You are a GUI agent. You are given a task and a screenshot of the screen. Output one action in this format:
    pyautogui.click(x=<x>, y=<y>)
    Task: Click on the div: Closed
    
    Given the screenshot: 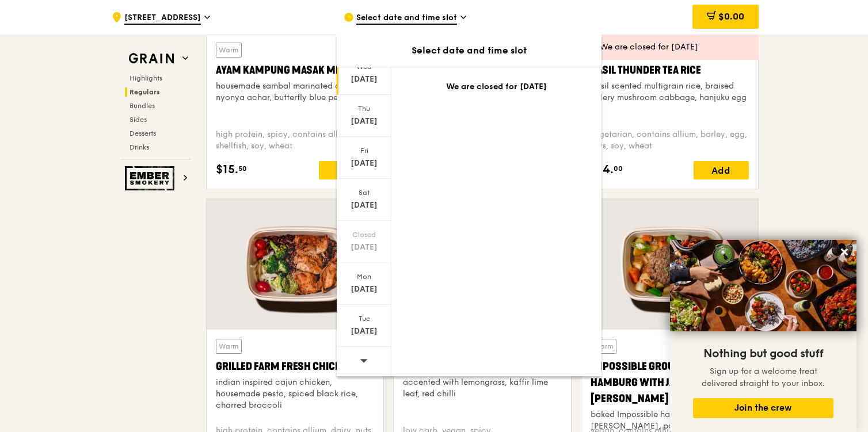 What is the action you would take?
    pyautogui.click(x=363, y=235)
    